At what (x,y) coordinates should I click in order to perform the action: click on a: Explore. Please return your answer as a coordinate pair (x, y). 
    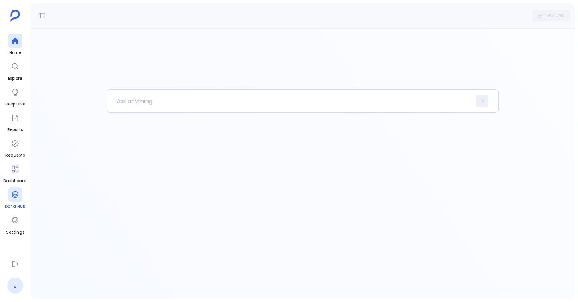
    Looking at the image, I should click on (15, 71).